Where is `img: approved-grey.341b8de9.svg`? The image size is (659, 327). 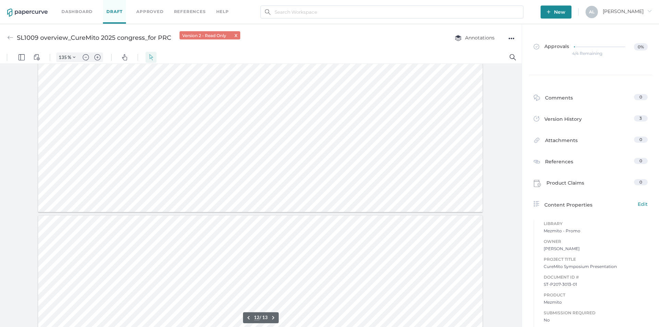 img: approved-grey.341b8de9.svg is located at coordinates (536, 47).